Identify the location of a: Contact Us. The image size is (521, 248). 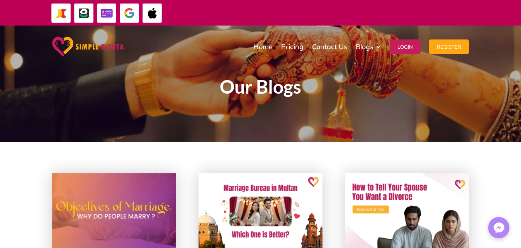
(329, 47).